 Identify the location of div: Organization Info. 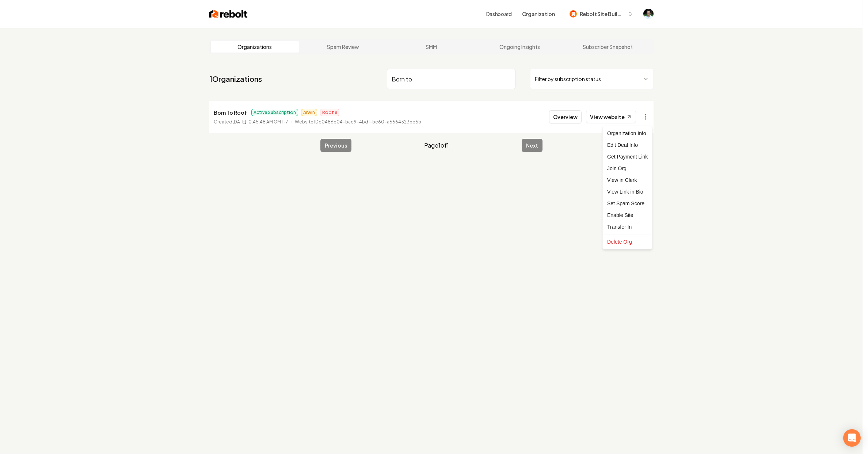
(628, 133).